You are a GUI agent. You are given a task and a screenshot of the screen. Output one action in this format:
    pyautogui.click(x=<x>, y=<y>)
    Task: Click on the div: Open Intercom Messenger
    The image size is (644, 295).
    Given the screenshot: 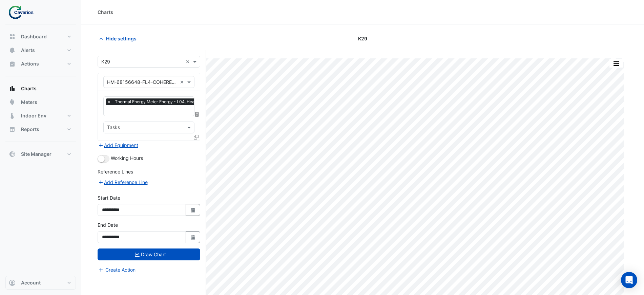 What is the action you would take?
    pyautogui.click(x=629, y=280)
    